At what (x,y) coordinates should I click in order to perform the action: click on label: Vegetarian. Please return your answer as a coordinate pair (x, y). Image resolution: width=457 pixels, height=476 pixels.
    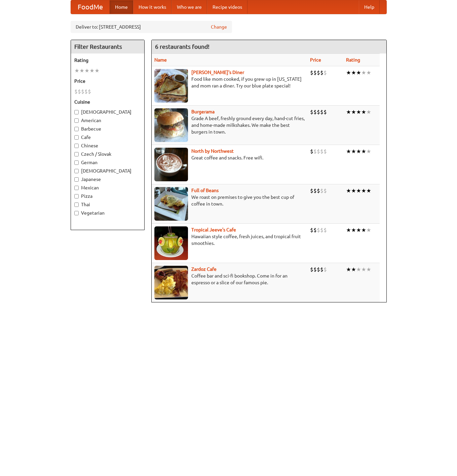
    Looking at the image, I should click on (108, 213).